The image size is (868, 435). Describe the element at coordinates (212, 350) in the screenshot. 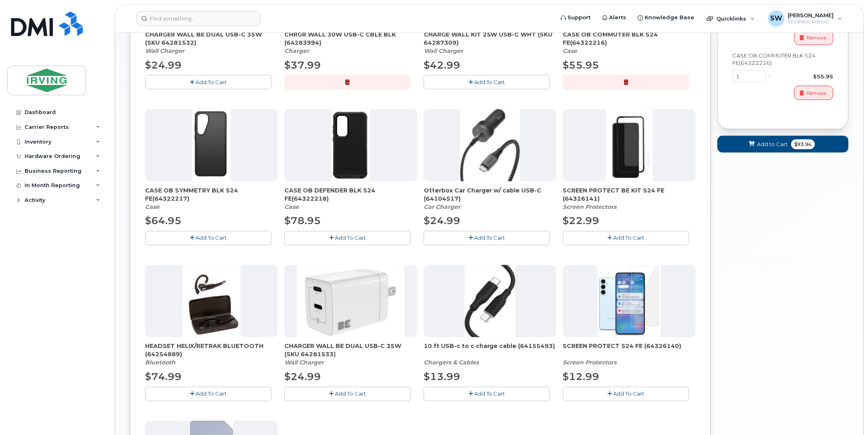

I see `span: HEADSET HELIX/RETRAK BLUETOOTH (64254889)` at that location.